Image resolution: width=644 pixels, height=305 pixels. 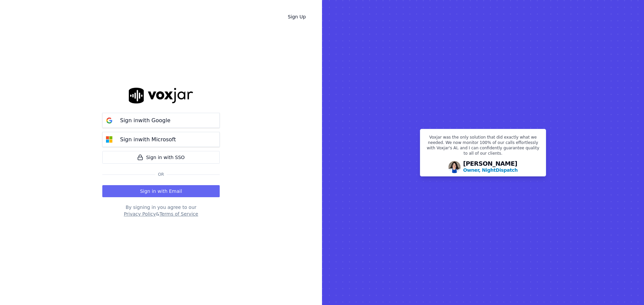 I want to click on button: Terms of Service, so click(x=178, y=214).